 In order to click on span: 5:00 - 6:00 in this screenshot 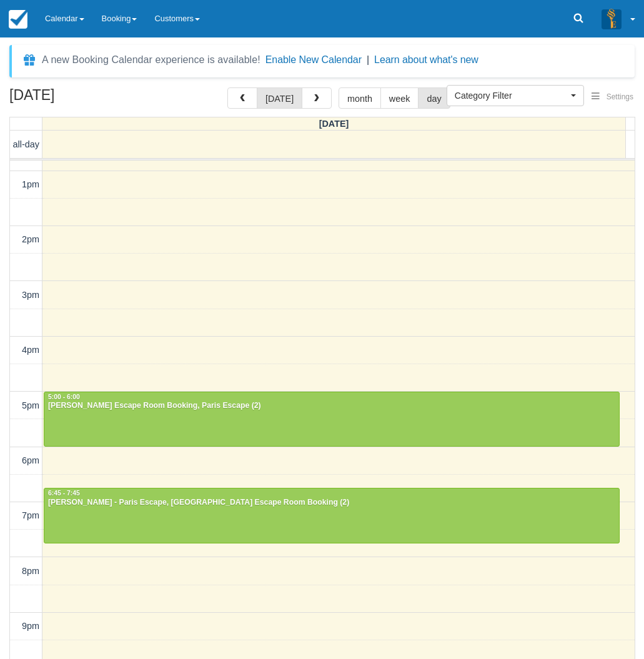, I will do `click(64, 397)`.